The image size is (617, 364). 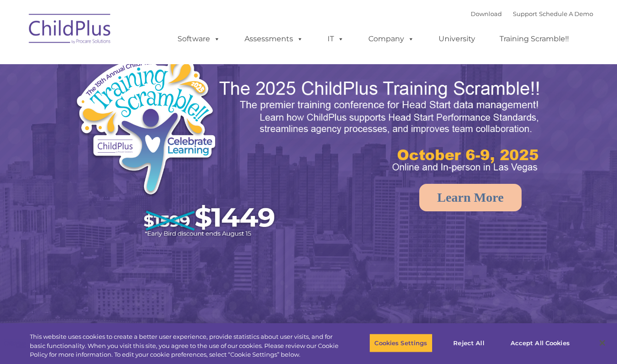 I want to click on img: ChildPlus by Procare Solutions, so click(x=70, y=30).